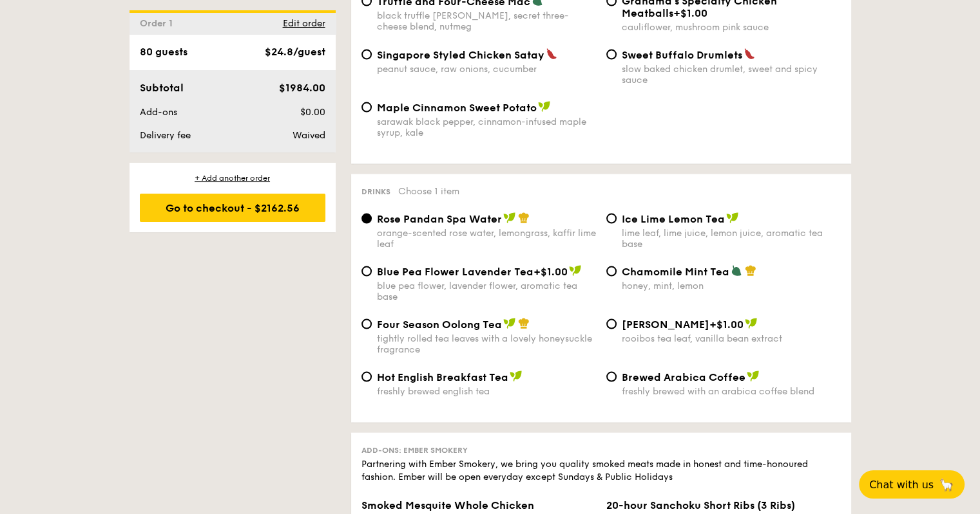 Image resolution: width=980 pixels, height=514 pixels. What do you see at coordinates (367, 107) in the screenshot?
I see `input: Maple Cinnamon Sweet Potatosarawak black pepper, cinnamon-infused maple syrup, kale` at bounding box center [367, 107].